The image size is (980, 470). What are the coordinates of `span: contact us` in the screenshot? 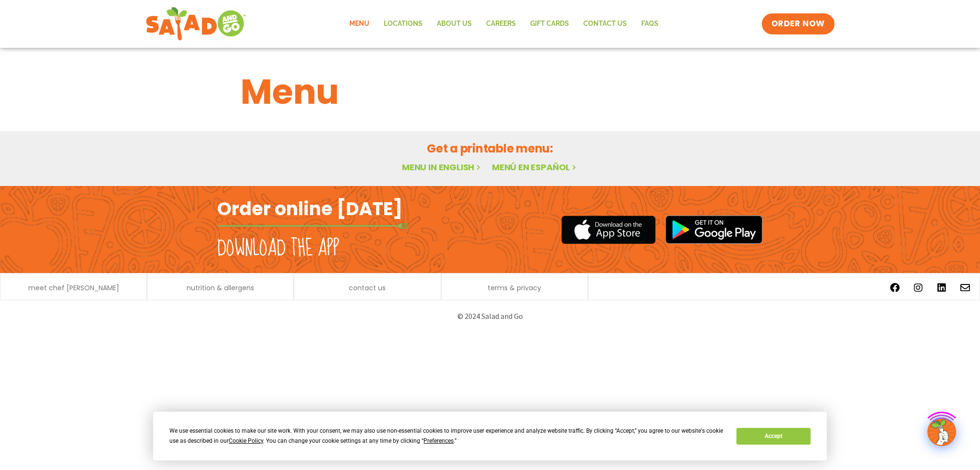 It's located at (367, 288).